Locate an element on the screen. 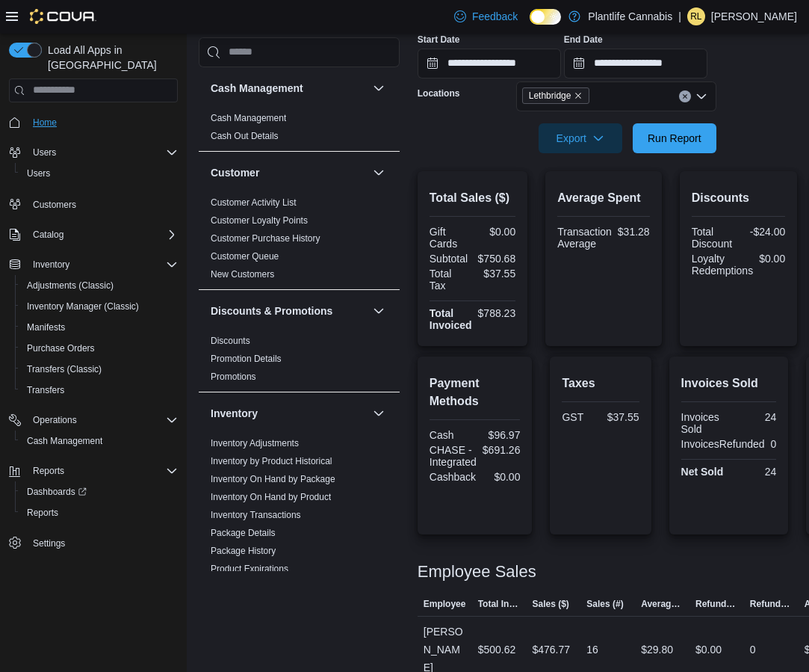 This screenshot has width=809, height=672. a: Customer Loyalty Points is located at coordinates (259, 220).